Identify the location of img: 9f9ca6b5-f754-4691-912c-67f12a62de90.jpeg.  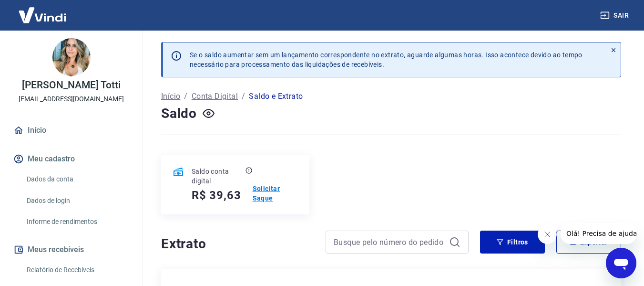
(71, 58).